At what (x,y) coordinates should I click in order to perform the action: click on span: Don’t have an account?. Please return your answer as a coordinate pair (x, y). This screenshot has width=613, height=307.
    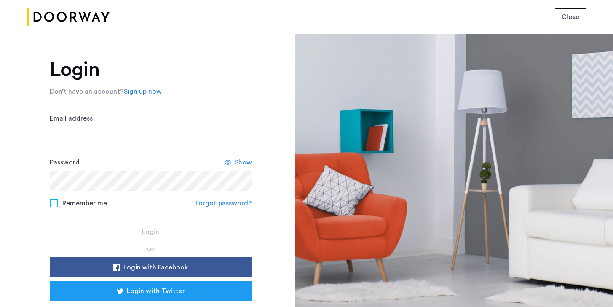
    Looking at the image, I should click on (87, 91).